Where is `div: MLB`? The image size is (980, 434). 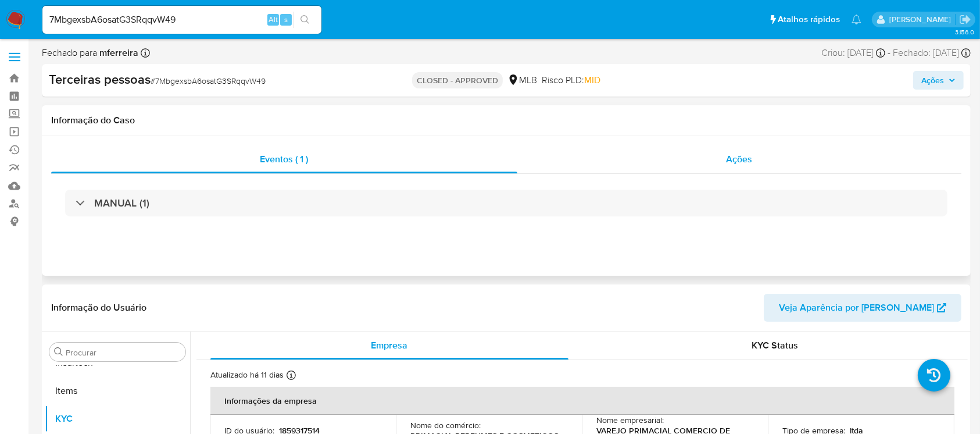
div: MLB is located at coordinates (522, 80).